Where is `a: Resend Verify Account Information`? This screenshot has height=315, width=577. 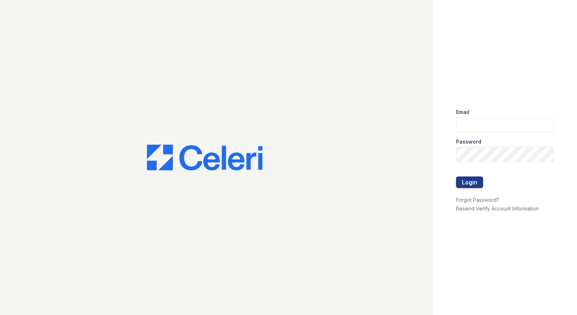
a: Resend Verify Account Information is located at coordinates (497, 208).